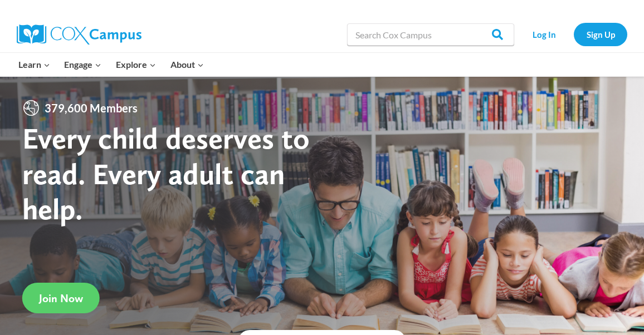 The image size is (644, 335). Describe the element at coordinates (136, 65) in the screenshot. I see `span: Explore` at that location.